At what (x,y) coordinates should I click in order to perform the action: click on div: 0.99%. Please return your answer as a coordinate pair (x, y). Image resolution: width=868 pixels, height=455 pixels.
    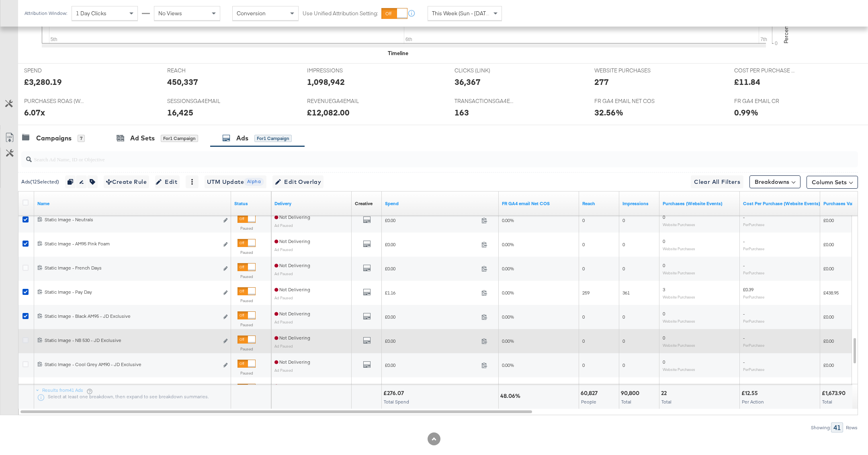
    Looking at the image, I should click on (747, 112).